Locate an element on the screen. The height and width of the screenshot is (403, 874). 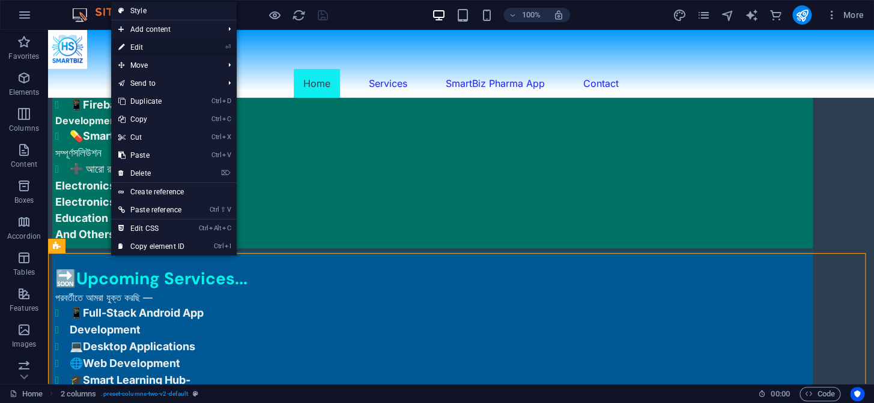
button: text_generator is located at coordinates (751, 15).